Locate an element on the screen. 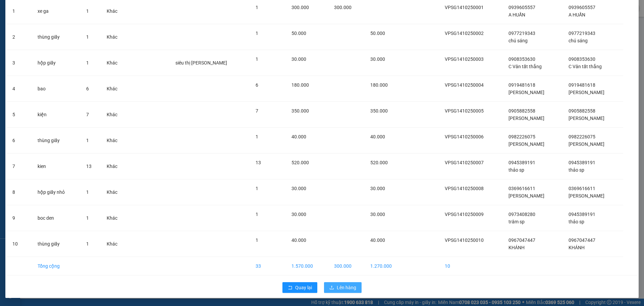 This screenshot has width=644, height=306. span: 0939605557 is located at coordinates (522, 7).